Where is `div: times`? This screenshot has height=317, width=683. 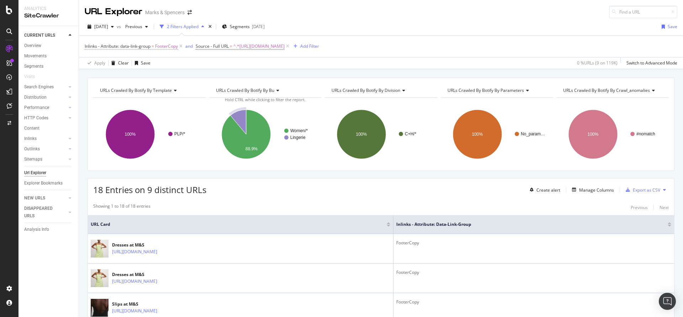
div: times is located at coordinates (210, 27).